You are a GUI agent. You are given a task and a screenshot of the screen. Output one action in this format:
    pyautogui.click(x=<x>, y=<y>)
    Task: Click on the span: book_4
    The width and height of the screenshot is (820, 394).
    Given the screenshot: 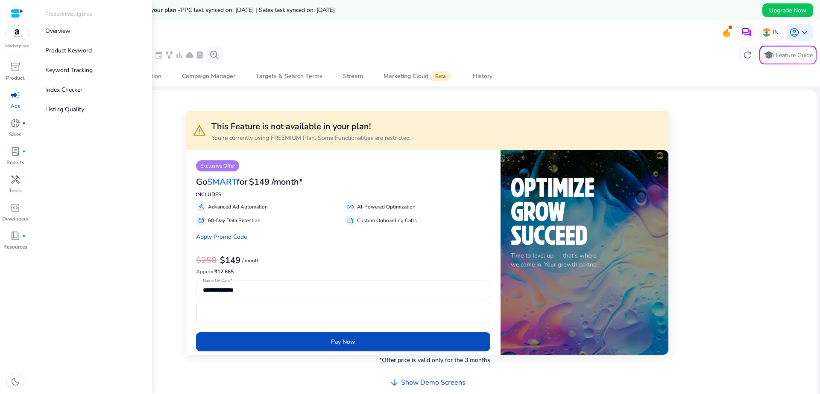 What is the action you would take?
    pyautogui.click(x=15, y=236)
    